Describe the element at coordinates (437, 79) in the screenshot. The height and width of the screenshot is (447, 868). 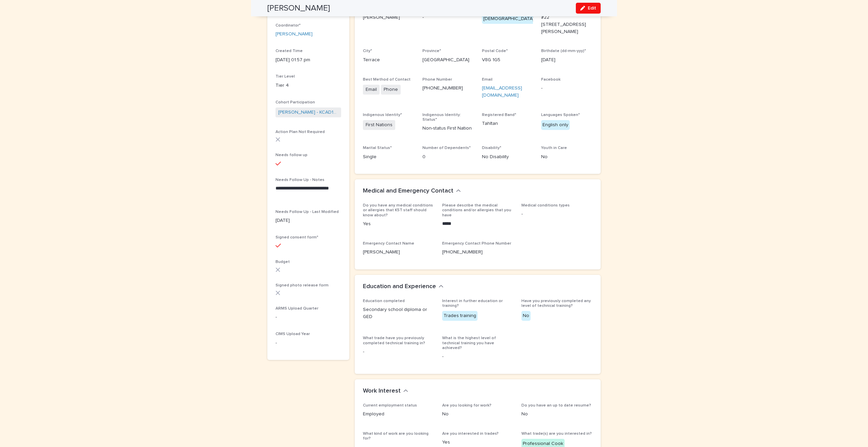
I see `span: Phone Number` at that location.